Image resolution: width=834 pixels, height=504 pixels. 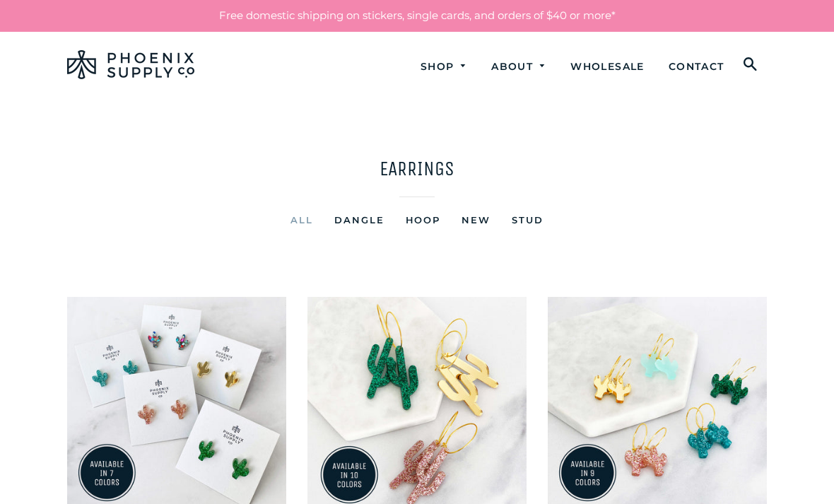 What do you see at coordinates (424, 220) in the screenshot?
I see `a: Hoop` at bounding box center [424, 220].